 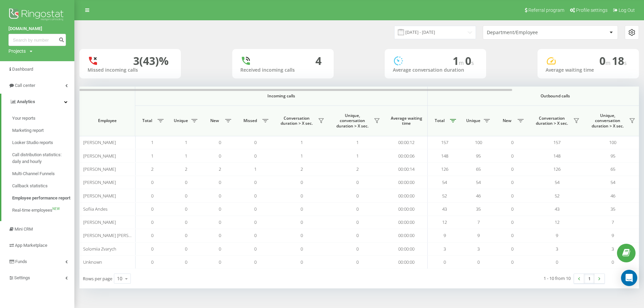 What do you see at coordinates (24, 118) in the screenshot?
I see `span: Your reports` at bounding box center [24, 118].